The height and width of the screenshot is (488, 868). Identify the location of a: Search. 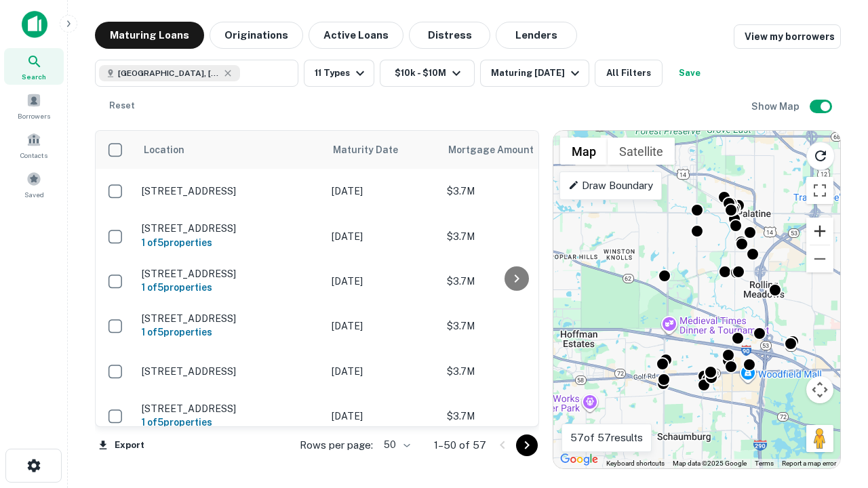
(34, 66).